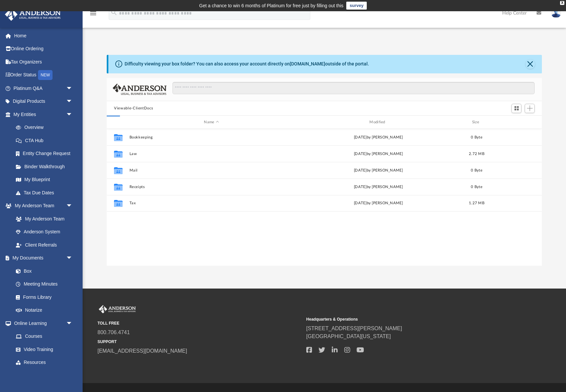  Describe the element at coordinates (200, 342) in the screenshot. I see `small: SUPPORT` at that location.